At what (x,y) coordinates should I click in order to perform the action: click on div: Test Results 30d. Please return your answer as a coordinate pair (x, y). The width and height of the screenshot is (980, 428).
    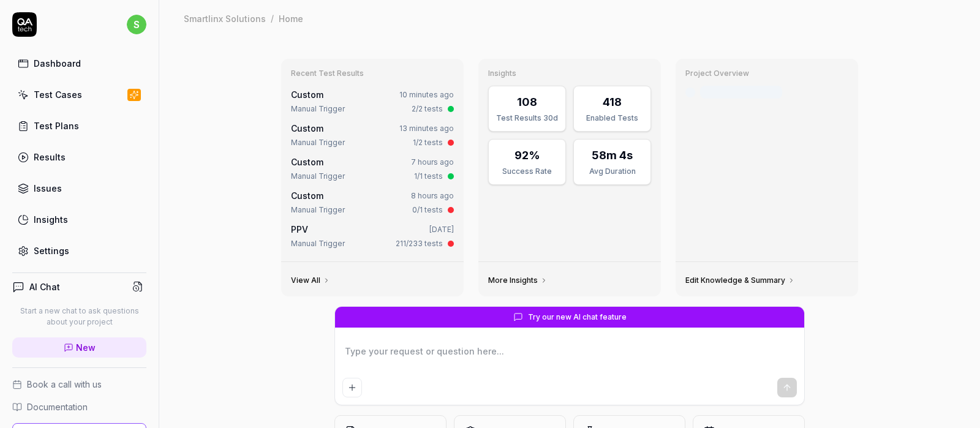
    Looking at the image, I should click on (526, 119).